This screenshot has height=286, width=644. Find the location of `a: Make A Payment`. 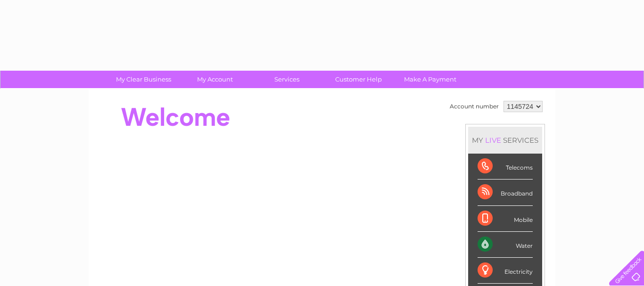

a: Make A Payment is located at coordinates (430, 79).